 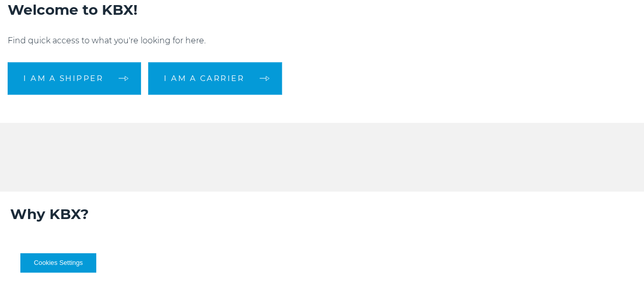 What do you see at coordinates (322, 214) in the screenshot?
I see `h2: Why KBX?` at bounding box center [322, 214].